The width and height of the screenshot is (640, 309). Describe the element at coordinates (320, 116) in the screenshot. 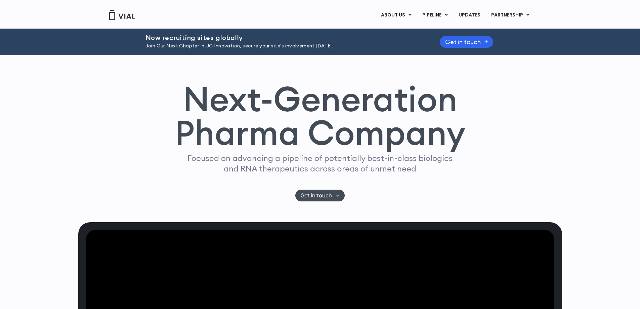

I see `h1: Next-Generation Pharma Company` at that location.